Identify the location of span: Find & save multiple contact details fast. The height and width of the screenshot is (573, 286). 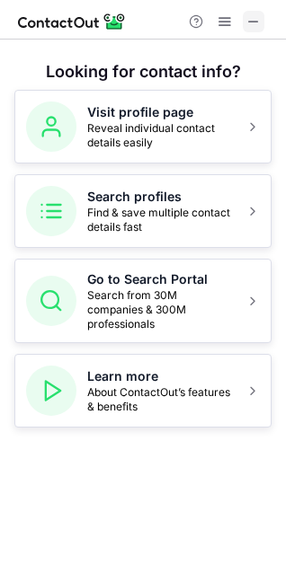
(161, 220).